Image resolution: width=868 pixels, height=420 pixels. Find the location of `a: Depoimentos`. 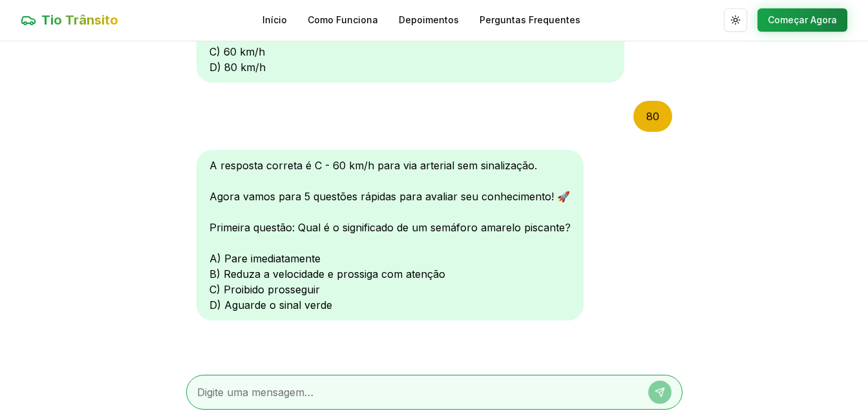

a: Depoimentos is located at coordinates (428, 20).